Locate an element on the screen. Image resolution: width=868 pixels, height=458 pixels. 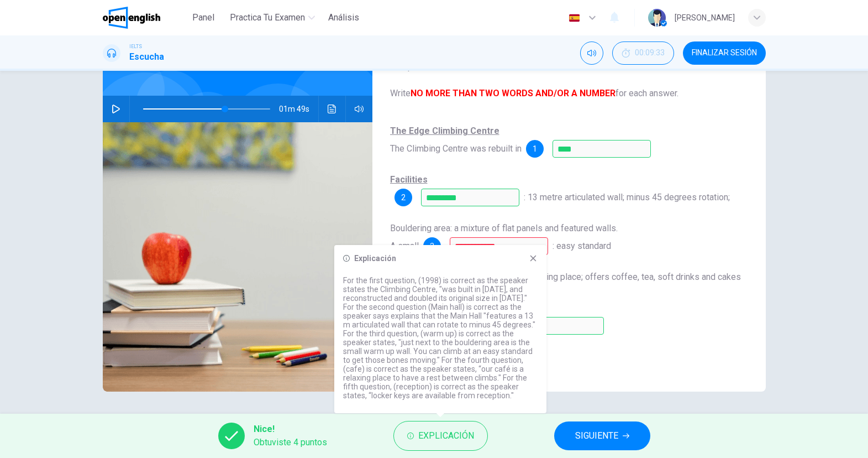
span: 1 is located at coordinates (535, 148).